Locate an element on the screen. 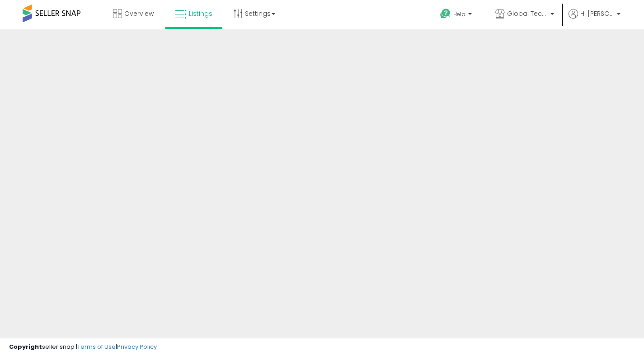 The image size is (644, 356). span: Help is located at coordinates (459, 14).